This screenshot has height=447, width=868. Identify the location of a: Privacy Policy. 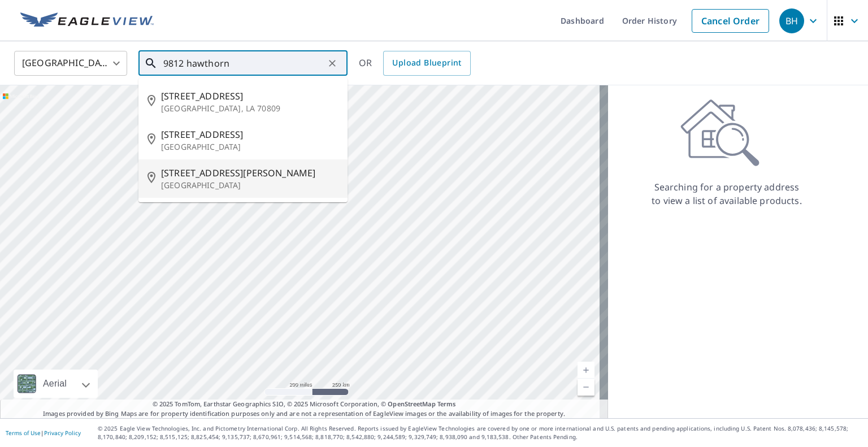
(62, 433).